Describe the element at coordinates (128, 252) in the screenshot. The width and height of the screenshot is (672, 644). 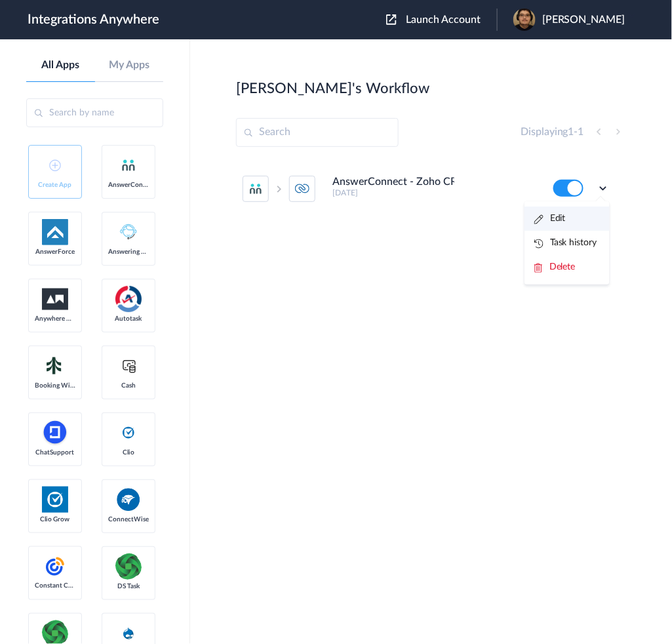
I see `span: Answering Service` at that location.